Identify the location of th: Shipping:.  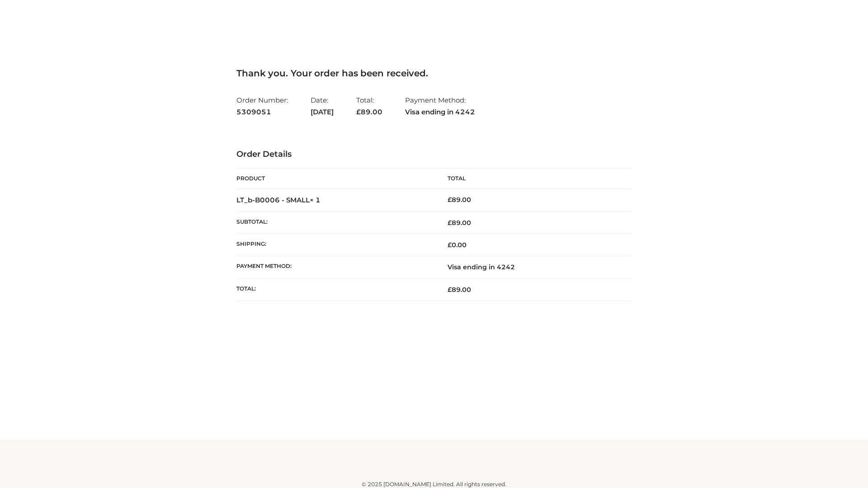
(335, 245).